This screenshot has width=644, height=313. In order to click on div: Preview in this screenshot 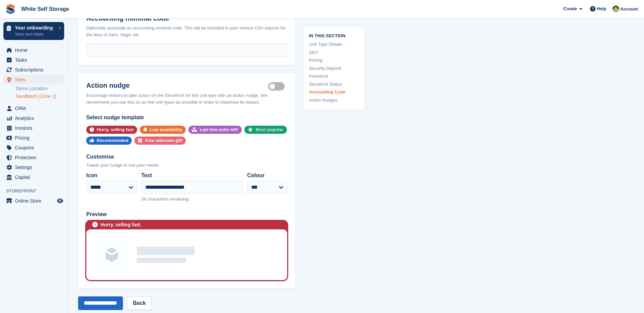, I will do `click(187, 215)`.